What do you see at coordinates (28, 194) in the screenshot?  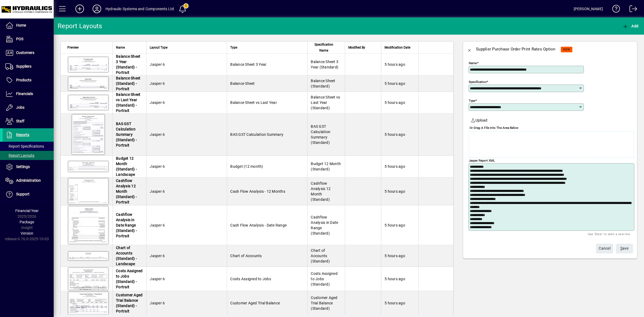 I see `a: Support` at bounding box center [28, 194].